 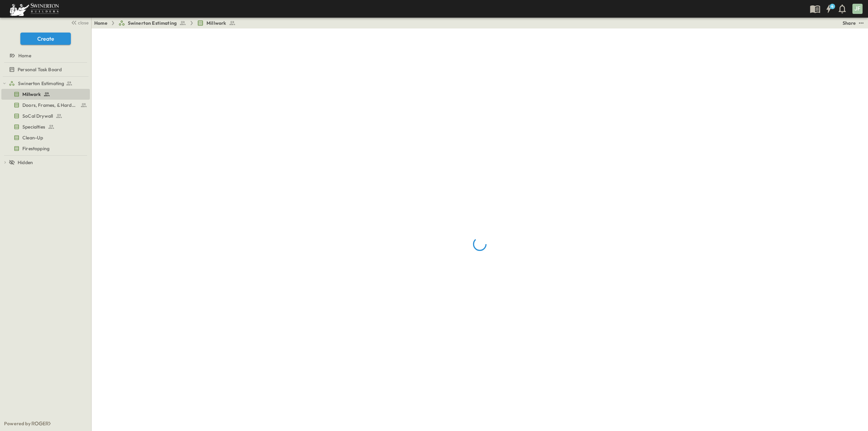 What do you see at coordinates (45, 69) in the screenshot?
I see `a: Personal Task Board` at bounding box center [45, 69].